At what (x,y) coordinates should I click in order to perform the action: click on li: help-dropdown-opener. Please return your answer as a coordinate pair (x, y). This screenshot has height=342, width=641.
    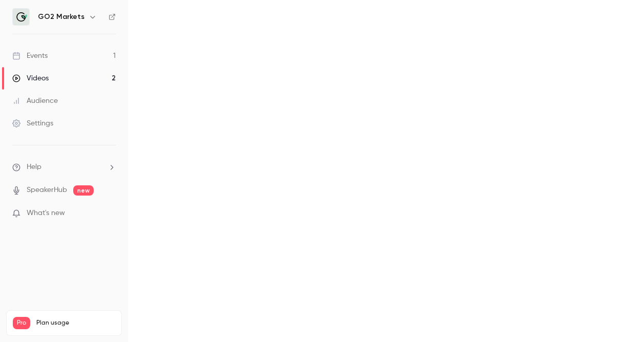
    Looking at the image, I should click on (64, 167).